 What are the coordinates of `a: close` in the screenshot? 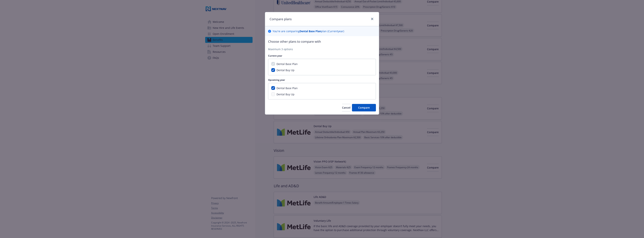 It's located at (372, 19).